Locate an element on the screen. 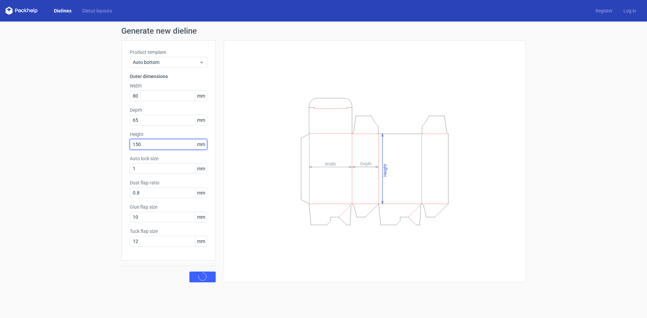 The height and width of the screenshot is (318, 647). a: Diecut layouts is located at coordinates (97, 11).